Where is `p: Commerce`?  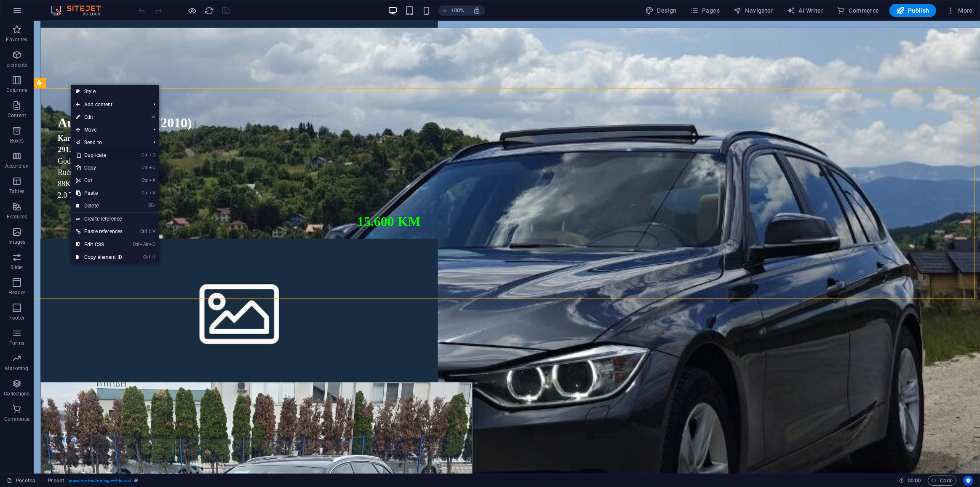 p: Commerce is located at coordinates (17, 419).